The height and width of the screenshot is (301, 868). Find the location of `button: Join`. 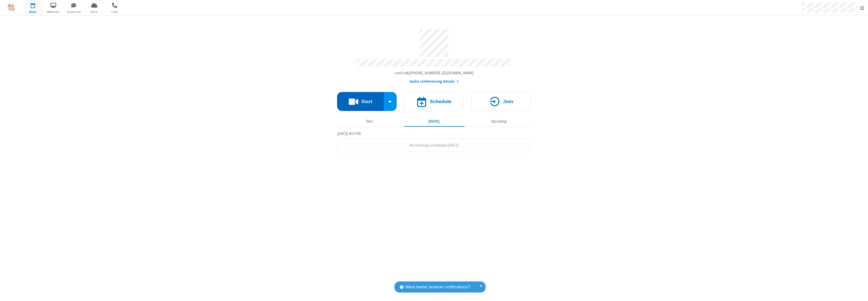

button: Join is located at coordinates (501, 101).